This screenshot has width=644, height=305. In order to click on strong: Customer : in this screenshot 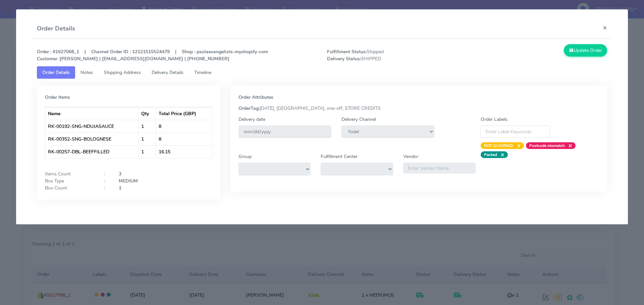, I will do `click(49, 59)`.